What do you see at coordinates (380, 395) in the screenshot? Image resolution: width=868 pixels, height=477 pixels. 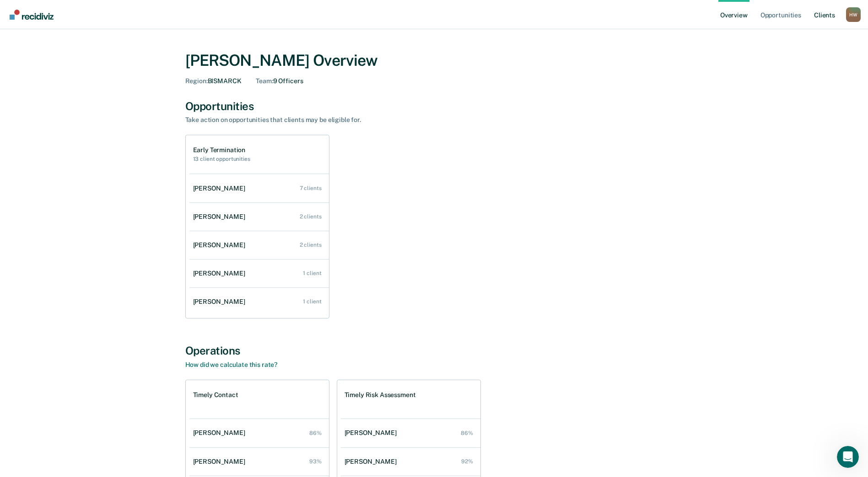 I see `h1: Timely Risk Assessment` at bounding box center [380, 395].